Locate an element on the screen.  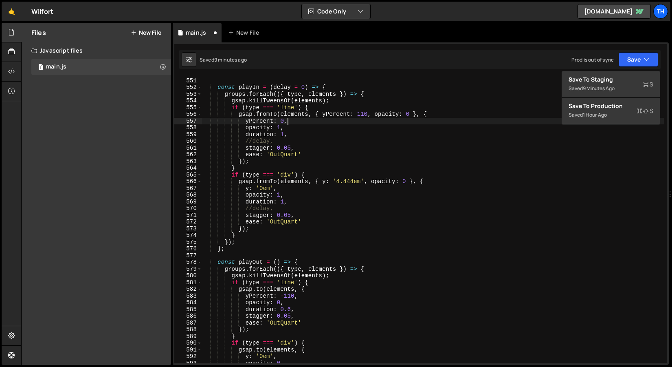
h2: Files is located at coordinates (39, 33).